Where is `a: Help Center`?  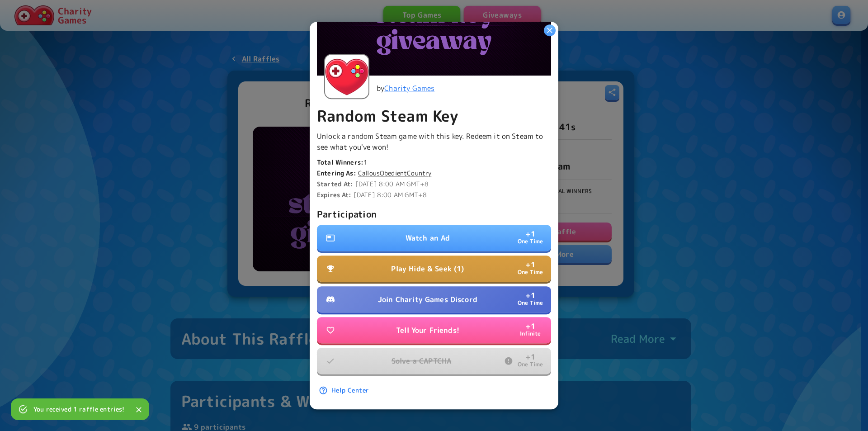
a: Help Center is located at coordinates (345, 391).